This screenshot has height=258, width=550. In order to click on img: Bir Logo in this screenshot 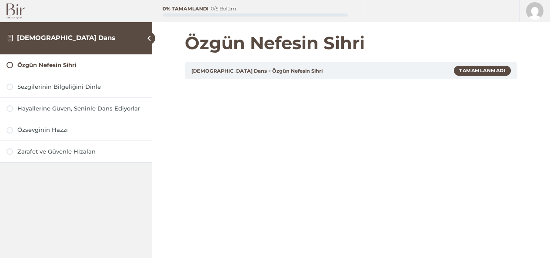, I will do `click(16, 11)`.